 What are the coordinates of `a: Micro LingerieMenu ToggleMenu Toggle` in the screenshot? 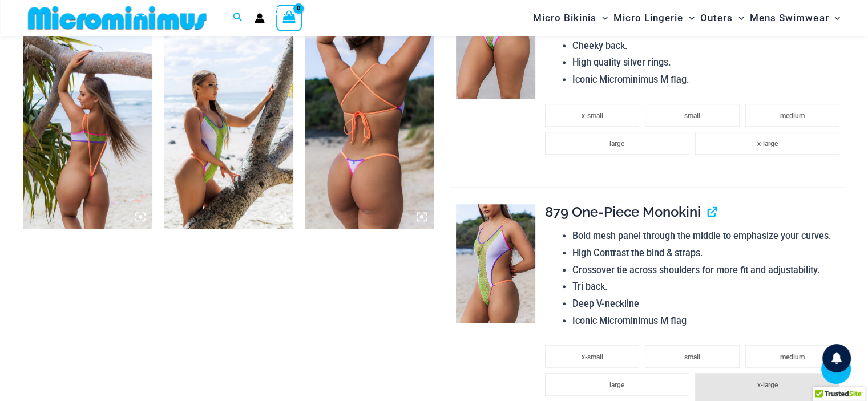 It's located at (654, 18).